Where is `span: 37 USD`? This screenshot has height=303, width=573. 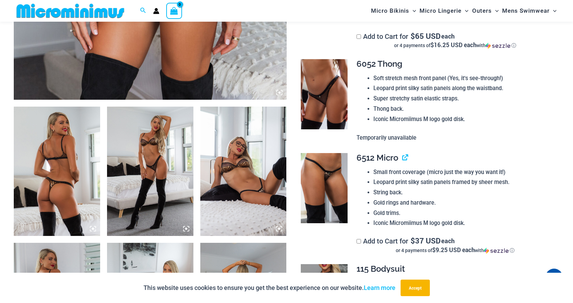 span: 37 USD is located at coordinates (425, 241).